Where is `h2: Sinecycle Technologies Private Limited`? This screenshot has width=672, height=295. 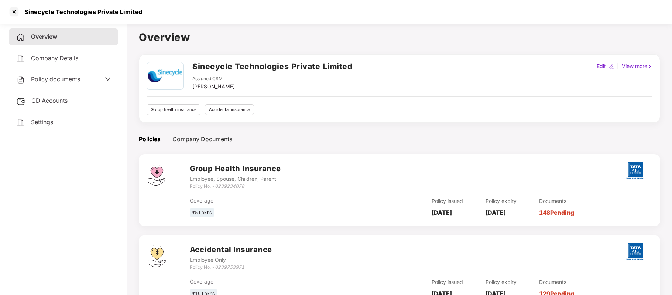 h2: Sinecycle Technologies Private Limited is located at coordinates (272, 66).